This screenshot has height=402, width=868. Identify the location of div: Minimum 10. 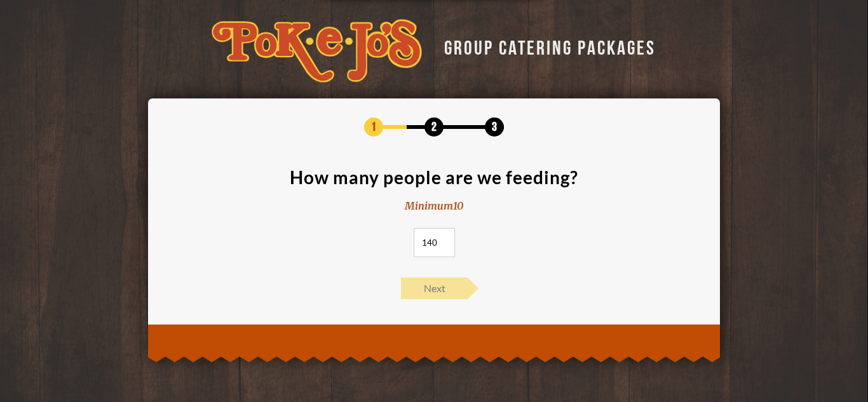
(434, 206).